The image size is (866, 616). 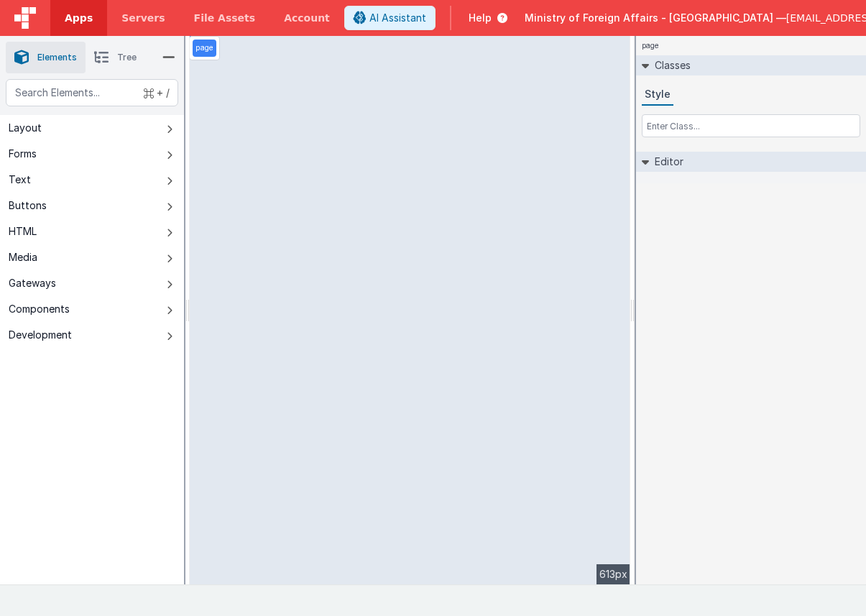 I want to click on h2: Classes, so click(x=670, y=65).